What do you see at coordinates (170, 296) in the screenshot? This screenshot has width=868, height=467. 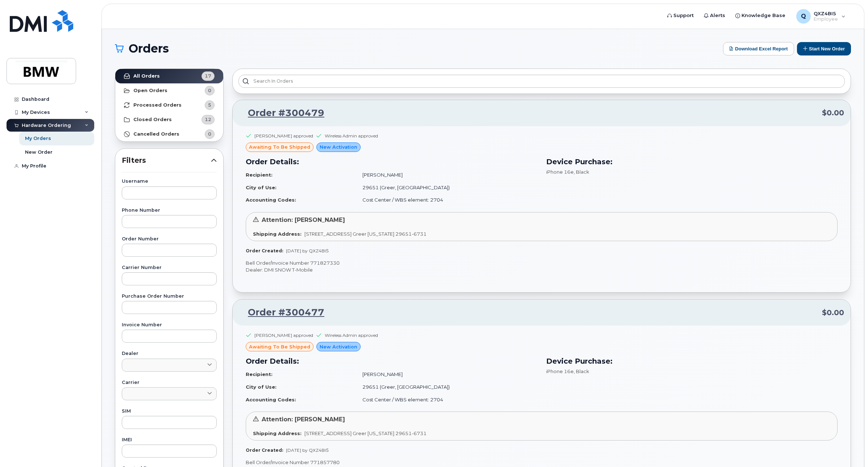 I see `label: Purchase Order Number` at bounding box center [170, 296].